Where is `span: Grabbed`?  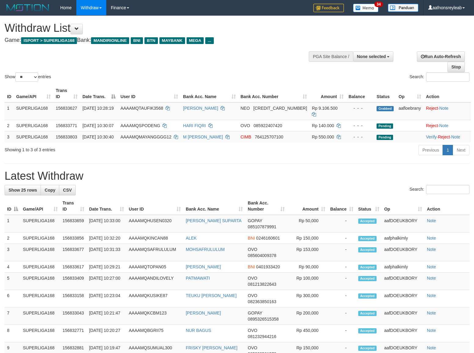
span: Grabbed is located at coordinates (385, 109).